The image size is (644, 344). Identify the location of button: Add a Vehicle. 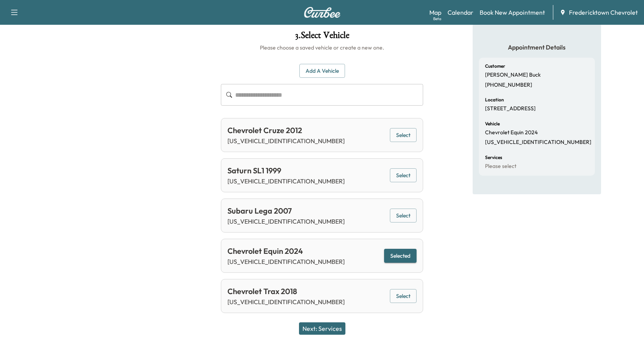
(323, 71).